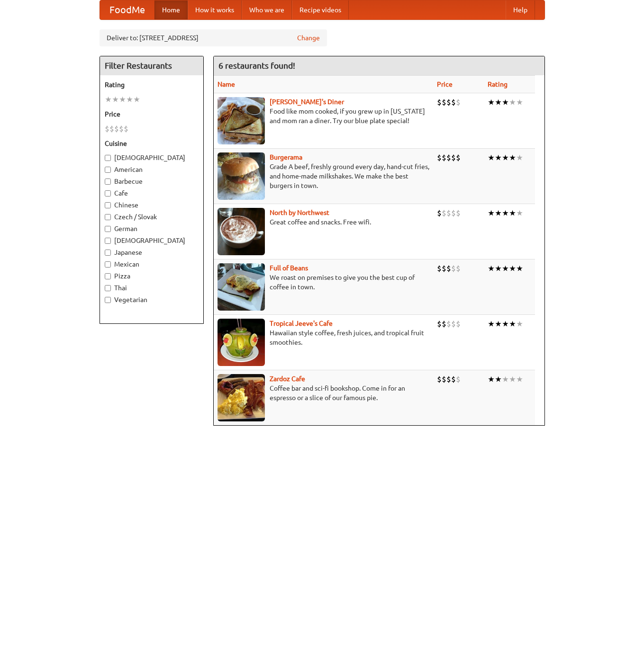 This screenshot has height=670, width=644. What do you see at coordinates (107, 193) in the screenshot?
I see `input: Cafe` at bounding box center [107, 193].